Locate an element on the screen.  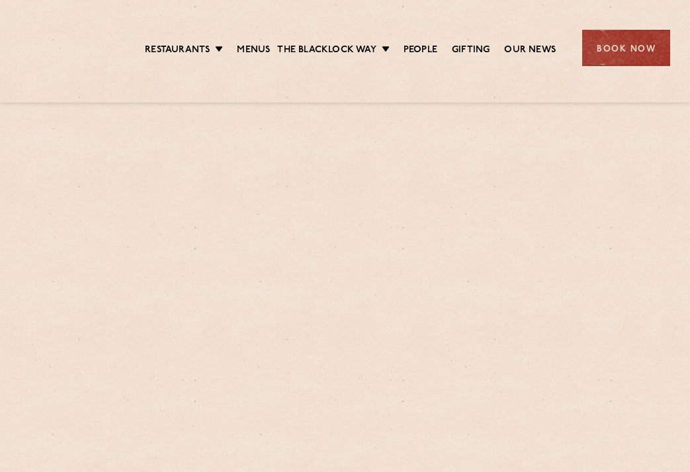
a: Gifting is located at coordinates (470, 51).